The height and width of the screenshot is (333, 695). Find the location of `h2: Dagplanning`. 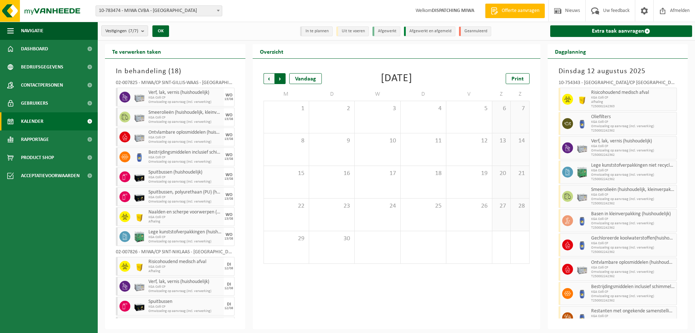

h2: Dagplanning is located at coordinates (571, 51).